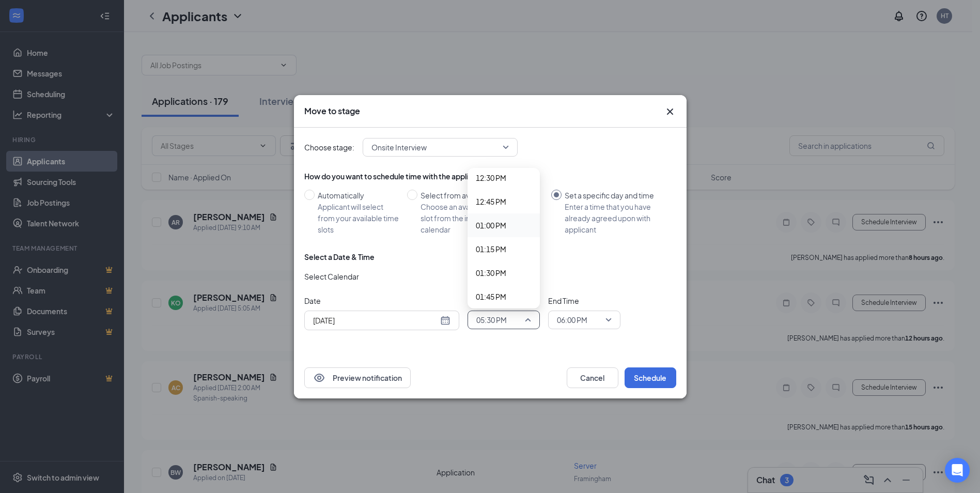  What do you see at coordinates (482, 218) in the screenshot?
I see `div: Choose an available day and time slot from the interview lead’s calendar` at bounding box center [482, 218].